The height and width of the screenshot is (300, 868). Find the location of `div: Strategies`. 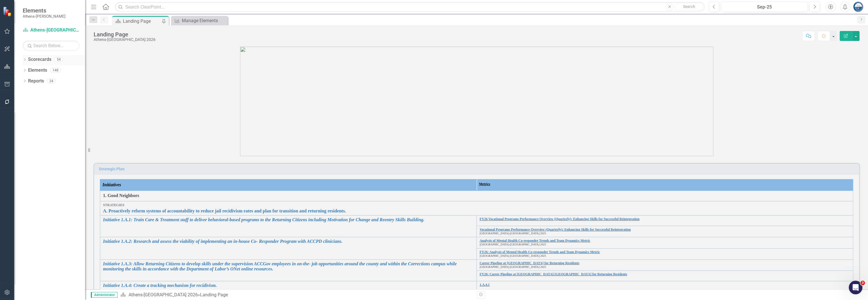

div: Strategies is located at coordinates (477, 205).